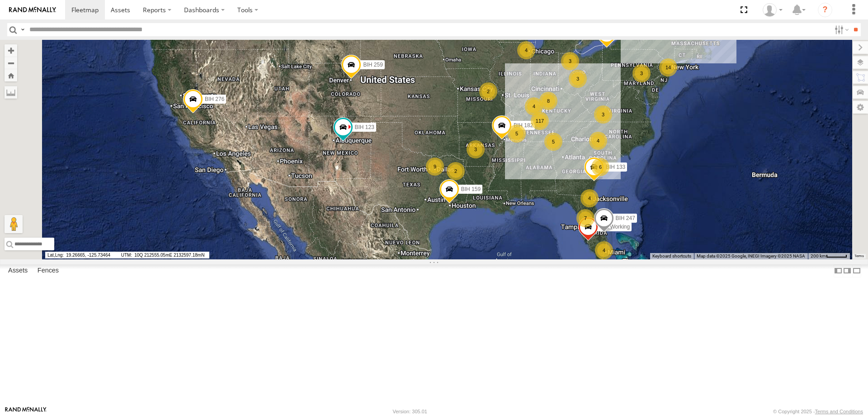 This screenshot has height=416, width=868. What do you see at coordinates (818, 255) in the screenshot?
I see `span: 200 km` at bounding box center [818, 255].